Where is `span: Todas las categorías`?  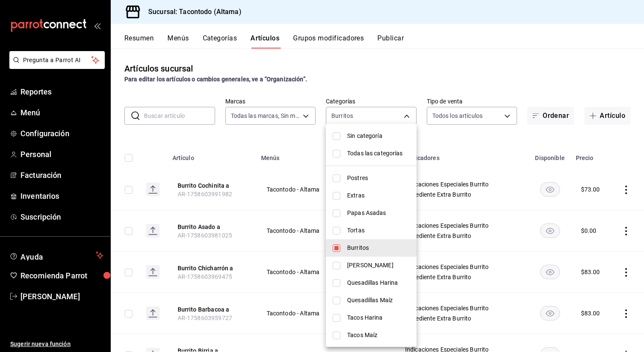 span: Todas las categorías is located at coordinates (378, 153).